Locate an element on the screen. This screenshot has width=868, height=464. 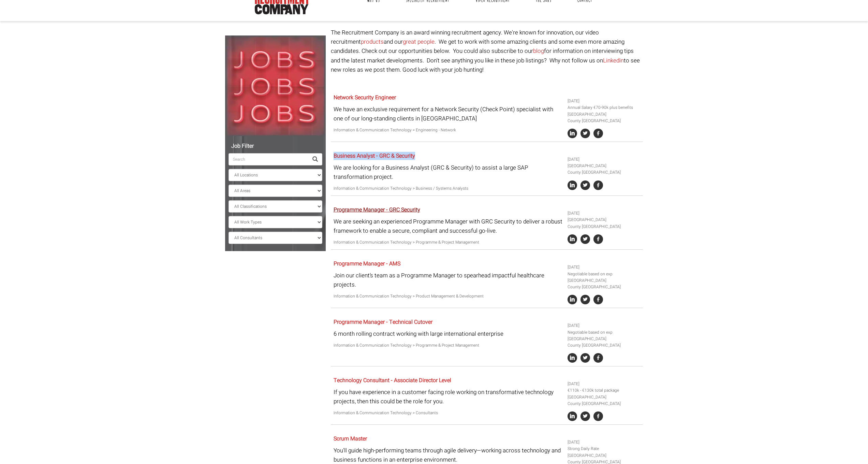
a: Programme Manager - Technical Cutover is located at coordinates (383, 322).